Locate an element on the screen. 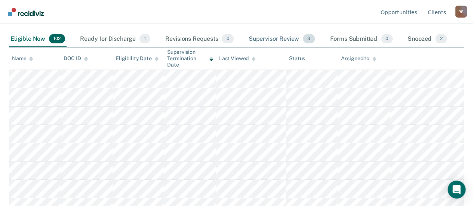 The height and width of the screenshot is (206, 473). div: Snoozed2 is located at coordinates (427, 39).